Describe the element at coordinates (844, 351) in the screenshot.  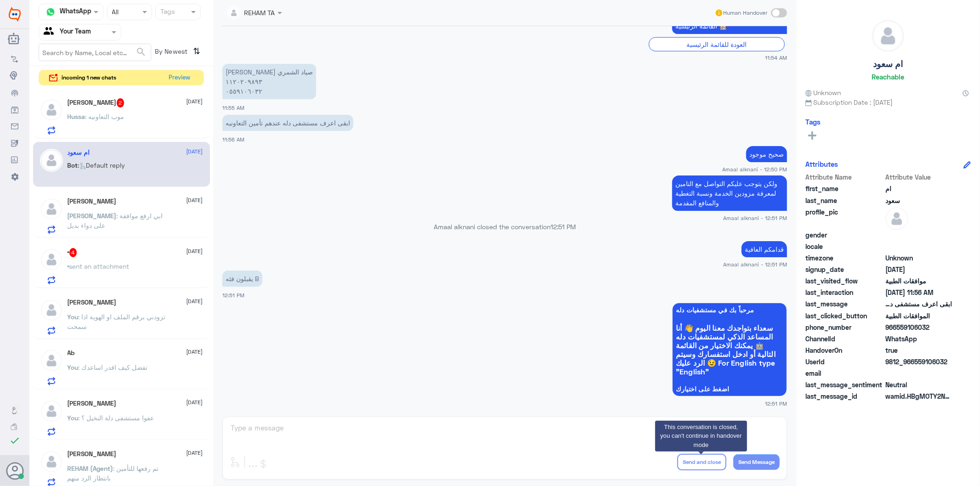
I see `span: HandoverOn` at that location.